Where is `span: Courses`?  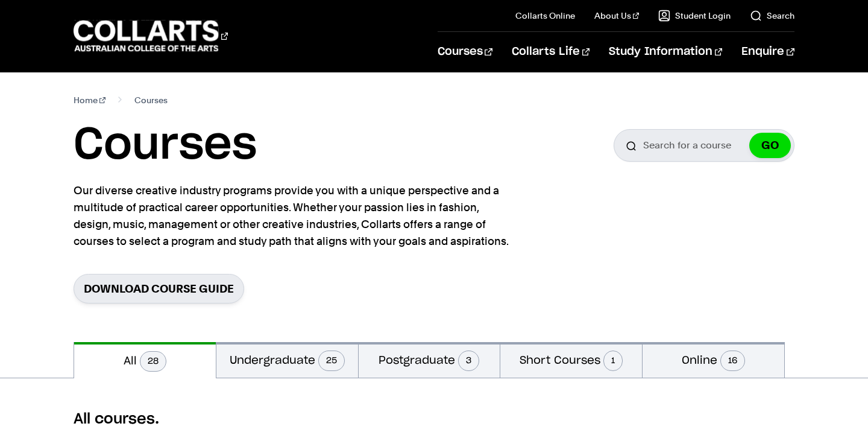
span: Courses is located at coordinates (151, 100).